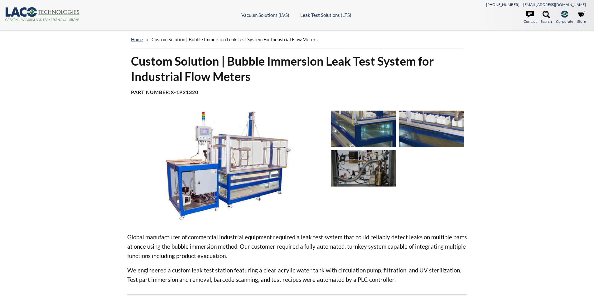 This screenshot has height=299, width=594. I want to click on p: Global manufacturer of commercial industrial equipment required a leak test system that could rel..., so click(297, 246).